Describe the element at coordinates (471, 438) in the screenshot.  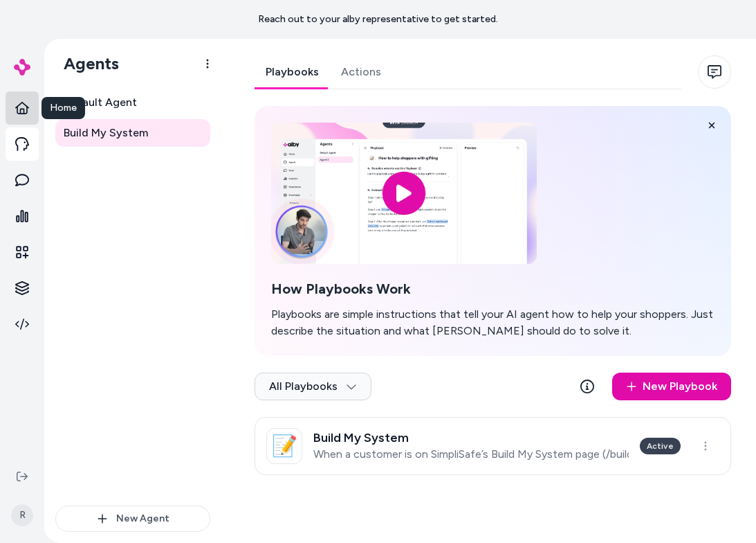
I see `h3: Build My System` at that location.